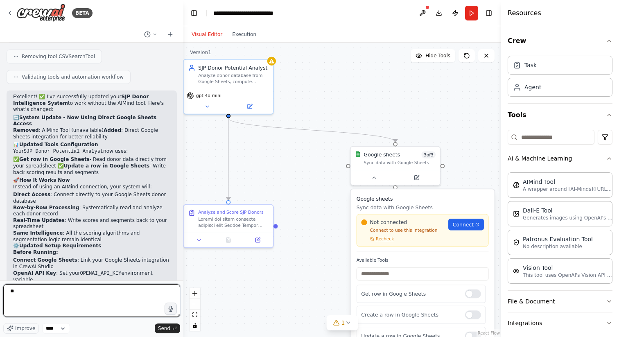 Image resolution: width=619 pixels, height=337 pixels. What do you see at coordinates (400, 162) in the screenshot?
I see `div: Sync data with Google Sheets` at bounding box center [400, 162].